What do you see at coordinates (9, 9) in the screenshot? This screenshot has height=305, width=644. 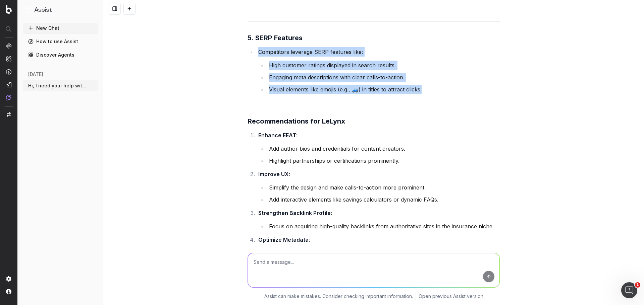 I see `img: Botify logo` at bounding box center [9, 9].